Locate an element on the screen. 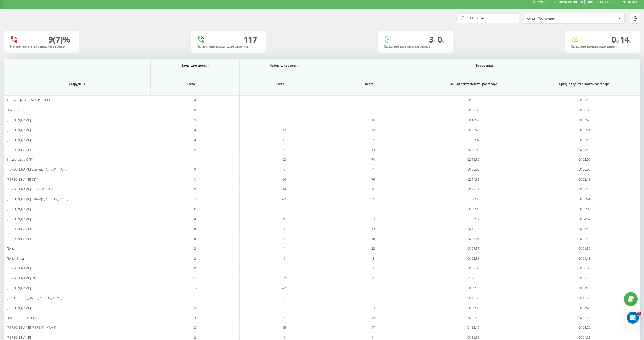 The width and height of the screenshot is (644, 340). span: м is located at coordinates (618, 41).